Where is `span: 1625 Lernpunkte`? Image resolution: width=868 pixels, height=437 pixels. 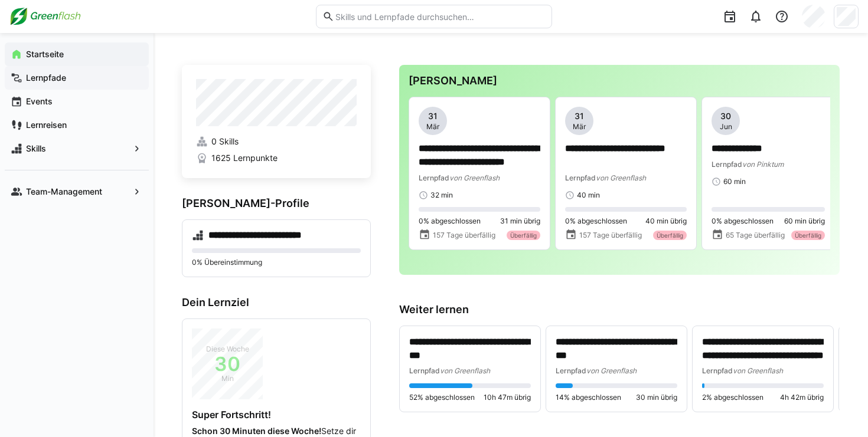 span: 1625 Lernpunkte is located at coordinates (245, 158).